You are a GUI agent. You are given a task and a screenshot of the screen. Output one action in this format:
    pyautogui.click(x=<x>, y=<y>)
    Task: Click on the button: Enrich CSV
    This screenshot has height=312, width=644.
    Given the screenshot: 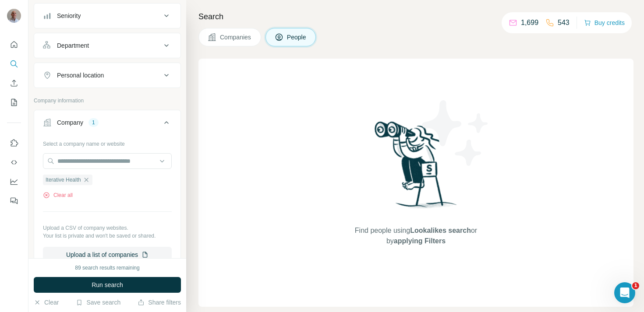 What is the action you would take?
    pyautogui.click(x=14, y=83)
    